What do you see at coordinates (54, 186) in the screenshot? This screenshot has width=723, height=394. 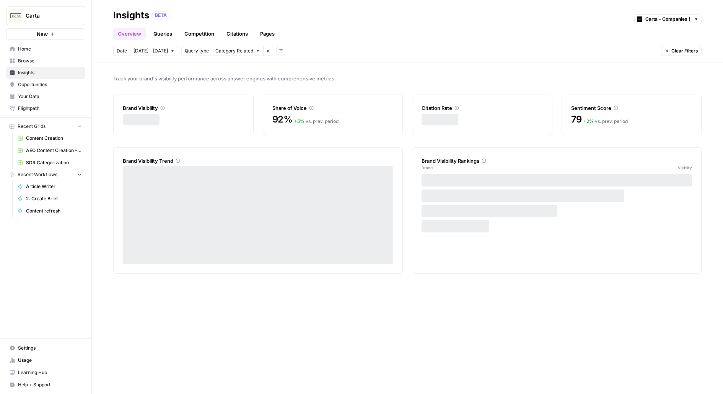 I see `span: Article Writer` at bounding box center [54, 186].